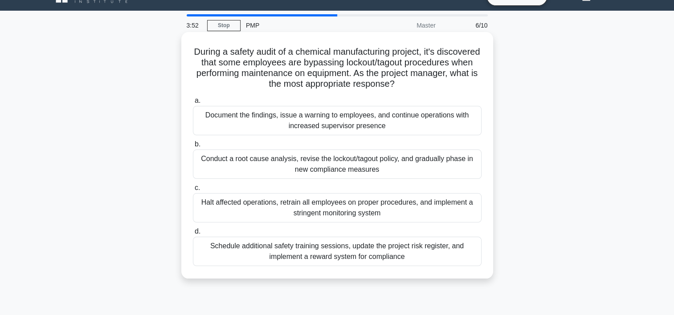 This screenshot has height=315, width=674. I want to click on div: Schedule additional safety training sessions, update the project risk register, and implement a r..., so click(337, 252).